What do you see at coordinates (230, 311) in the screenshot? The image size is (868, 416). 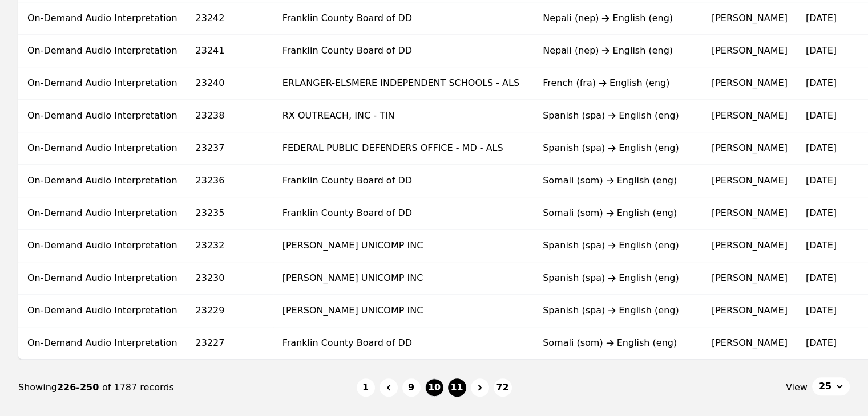 I see `td: 23229` at bounding box center [230, 311].